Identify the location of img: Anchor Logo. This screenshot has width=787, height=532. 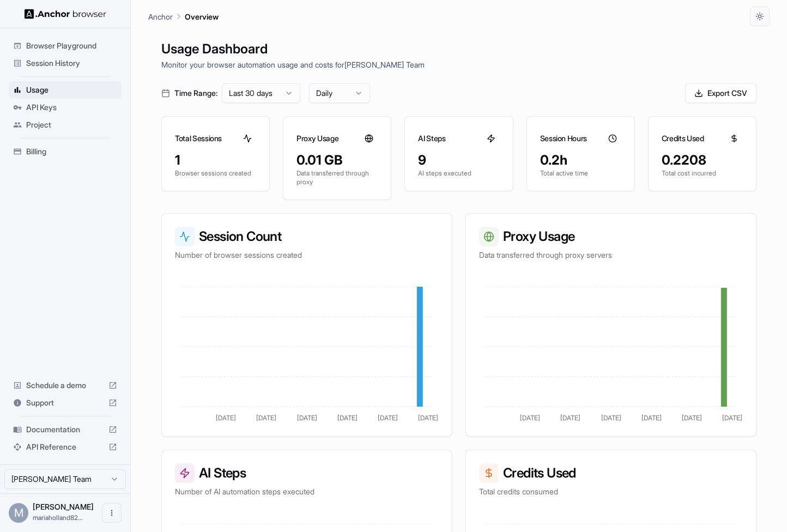
(65, 14).